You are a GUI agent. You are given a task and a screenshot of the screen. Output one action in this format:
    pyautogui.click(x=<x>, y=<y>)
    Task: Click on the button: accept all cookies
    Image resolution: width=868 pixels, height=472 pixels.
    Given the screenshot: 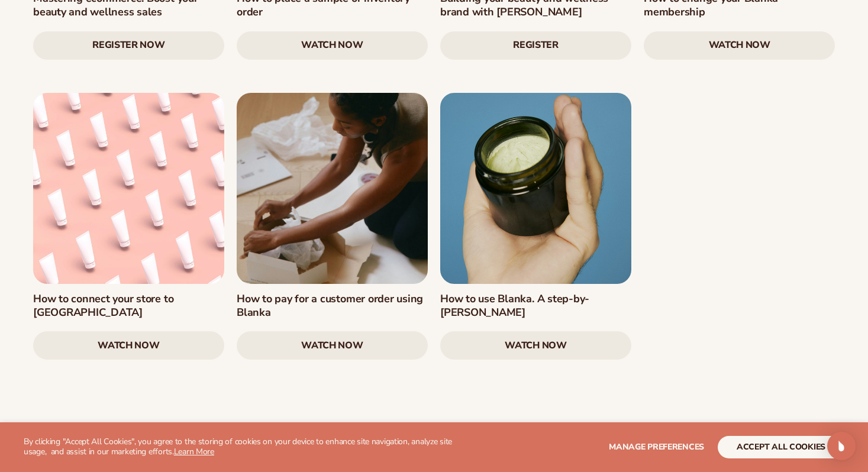 What is the action you would take?
    pyautogui.click(x=781, y=448)
    